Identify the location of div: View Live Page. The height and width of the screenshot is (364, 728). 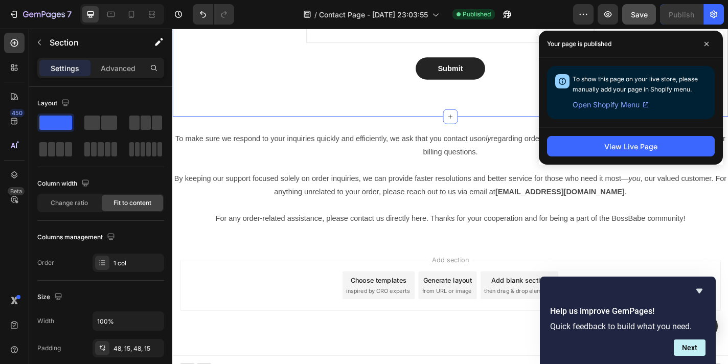
(631, 146).